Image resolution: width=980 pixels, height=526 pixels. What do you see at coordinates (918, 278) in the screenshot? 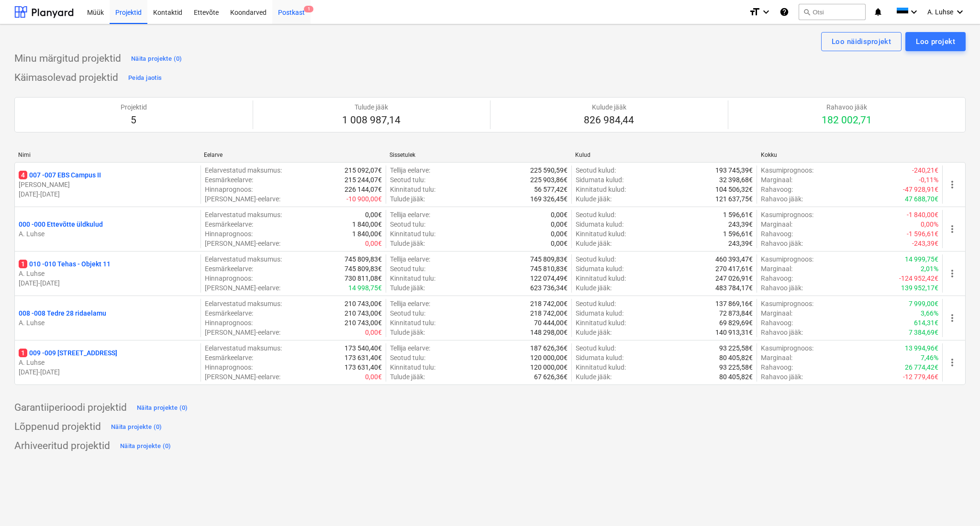
I see `p: -124 952,42€` at bounding box center [918, 278].